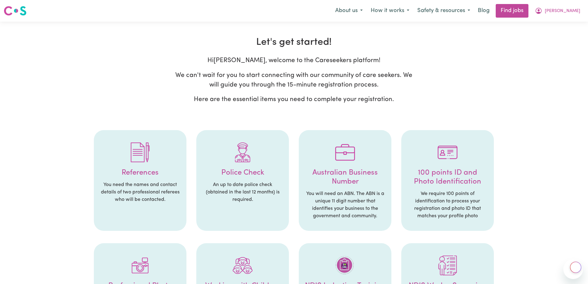 This screenshot has height=284, width=588. I want to click on a: Blog, so click(484, 11).